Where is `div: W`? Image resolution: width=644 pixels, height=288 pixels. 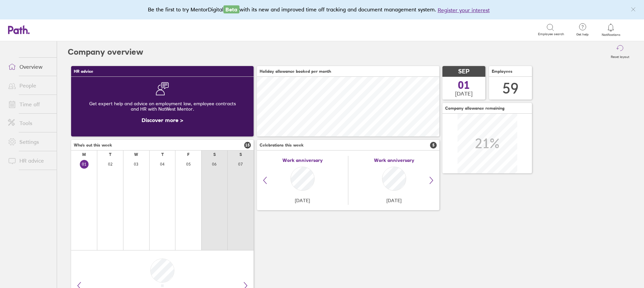 div: W is located at coordinates (136, 155).